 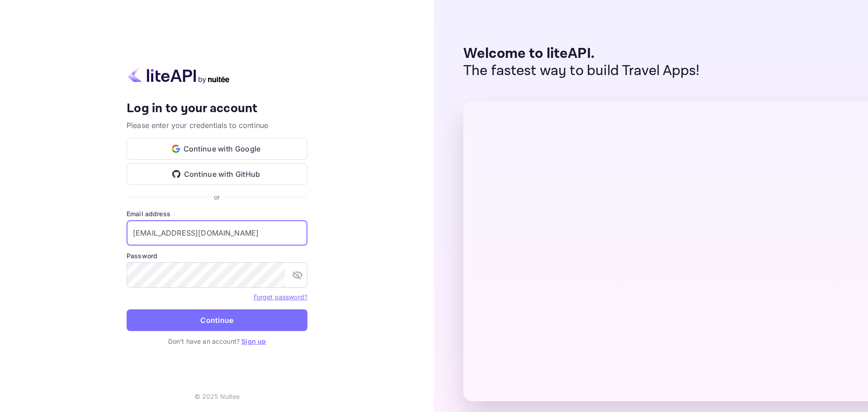 I want to click on p: © 2025 Nuitee, so click(x=217, y=397).